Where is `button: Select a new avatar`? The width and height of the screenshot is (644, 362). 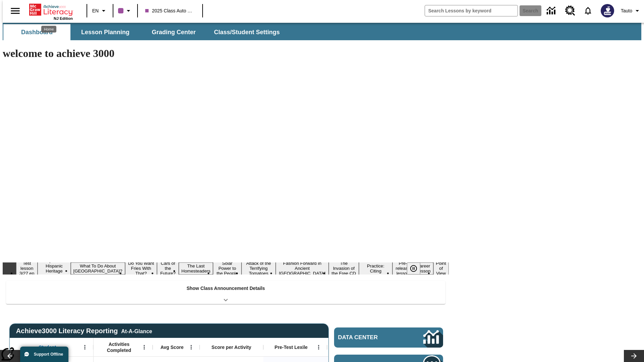
button: Select a new avatar is located at coordinates (607, 11).